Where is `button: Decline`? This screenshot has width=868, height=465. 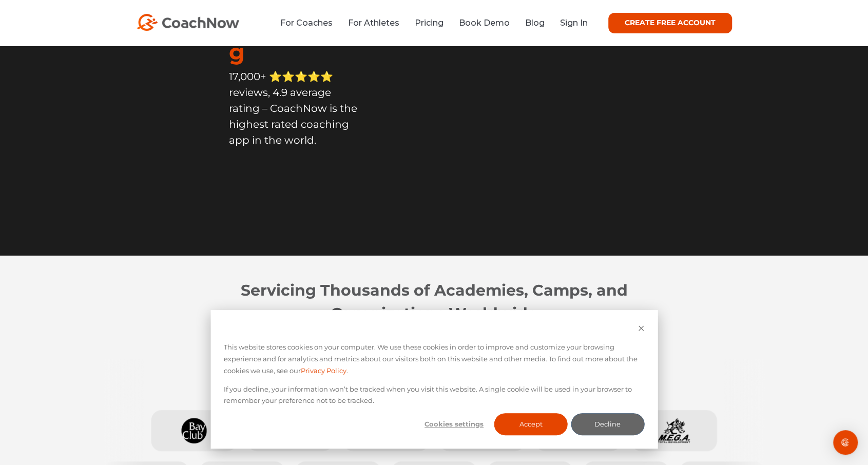
button: Decline is located at coordinates (607, 424).